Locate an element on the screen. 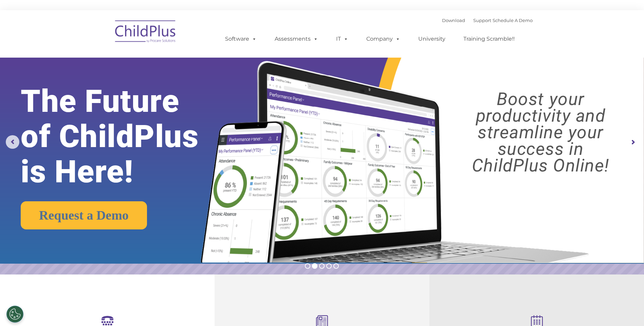 Image resolution: width=644 pixels, height=326 pixels. button: Cookies Settings is located at coordinates (15, 314).